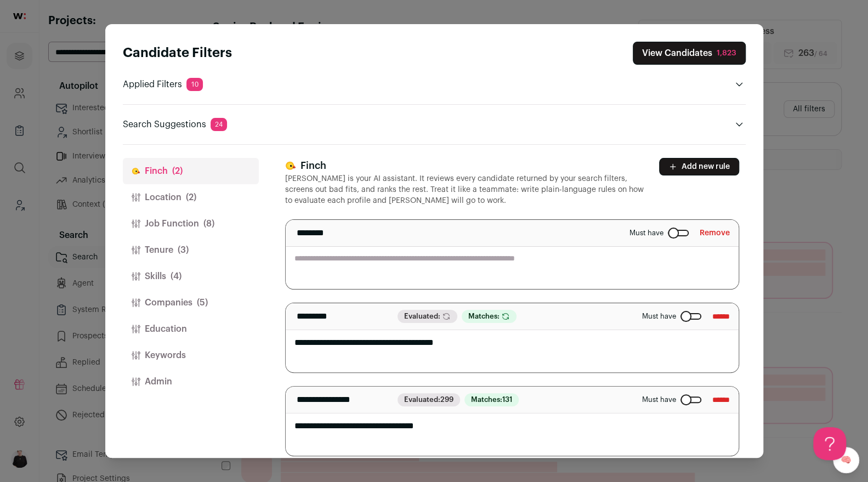 The width and height of the screenshot is (868, 482). What do you see at coordinates (176, 277) in the screenshot?
I see `span: (4)` at bounding box center [176, 277].